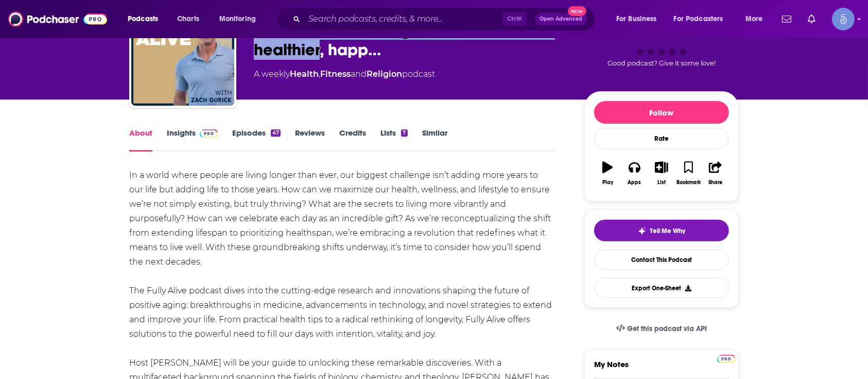  What do you see at coordinates (662, 230) in the screenshot?
I see `button: tell me why sparkleTell Me Why` at bounding box center [662, 230].